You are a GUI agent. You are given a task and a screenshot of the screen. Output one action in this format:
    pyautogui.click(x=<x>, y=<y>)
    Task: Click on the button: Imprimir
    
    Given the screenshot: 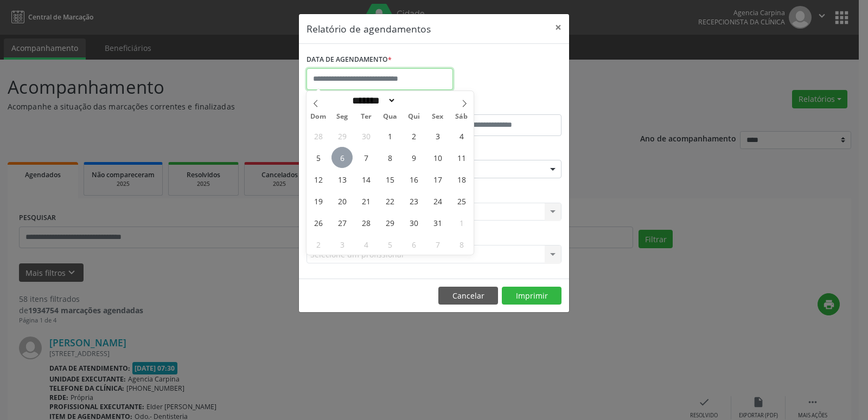 What is the action you would take?
    pyautogui.click(x=532, y=296)
    